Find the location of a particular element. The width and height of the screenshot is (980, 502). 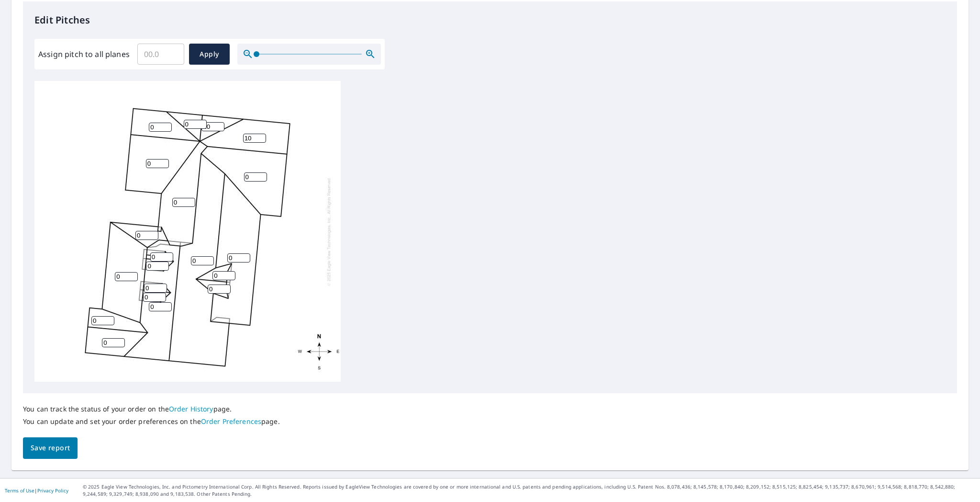

p: Edit Pitches is located at coordinates (490, 20).